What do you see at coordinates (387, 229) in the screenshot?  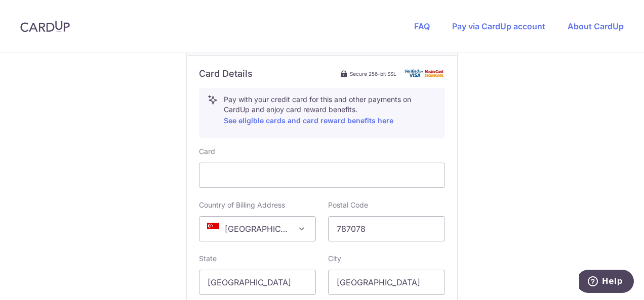 I see `input: Example 123456` at bounding box center [387, 229].